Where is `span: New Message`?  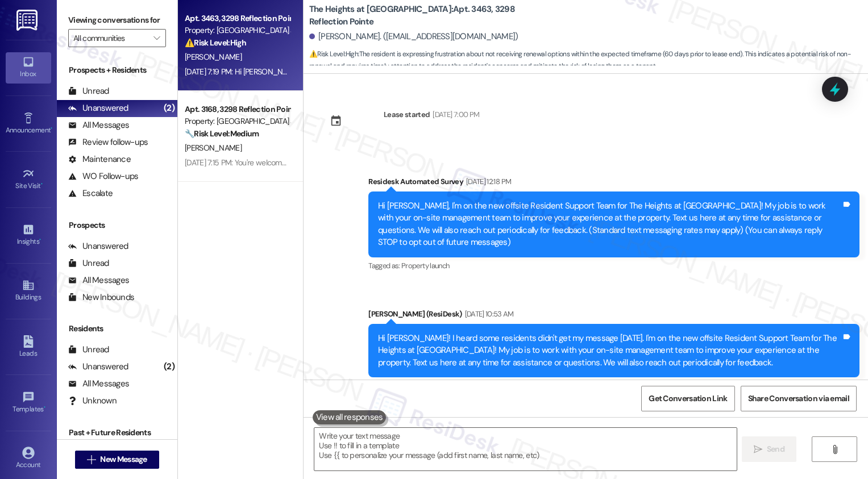
span: New Message is located at coordinates (123, 459).